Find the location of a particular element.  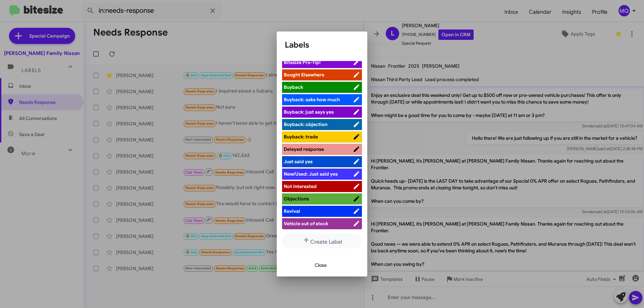

span: Bought Elsewhere is located at coordinates (304, 75).